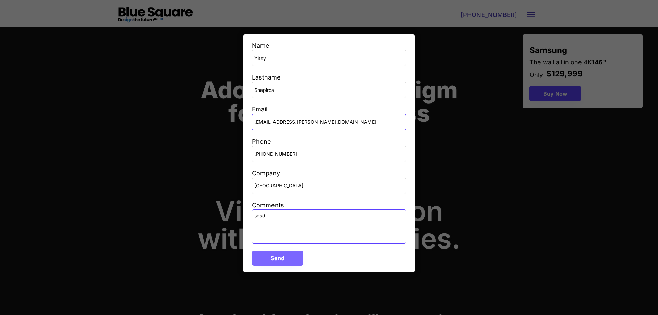  I want to click on input: Phone, so click(329, 154).